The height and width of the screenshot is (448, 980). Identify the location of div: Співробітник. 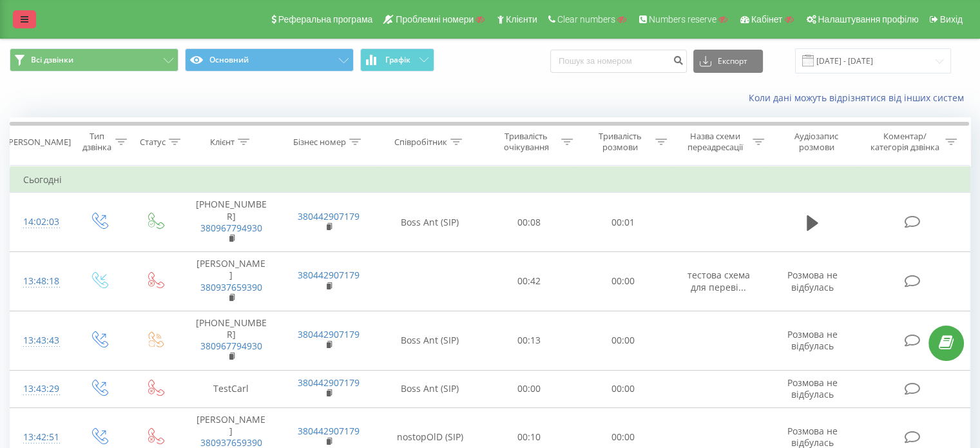
(421, 142).